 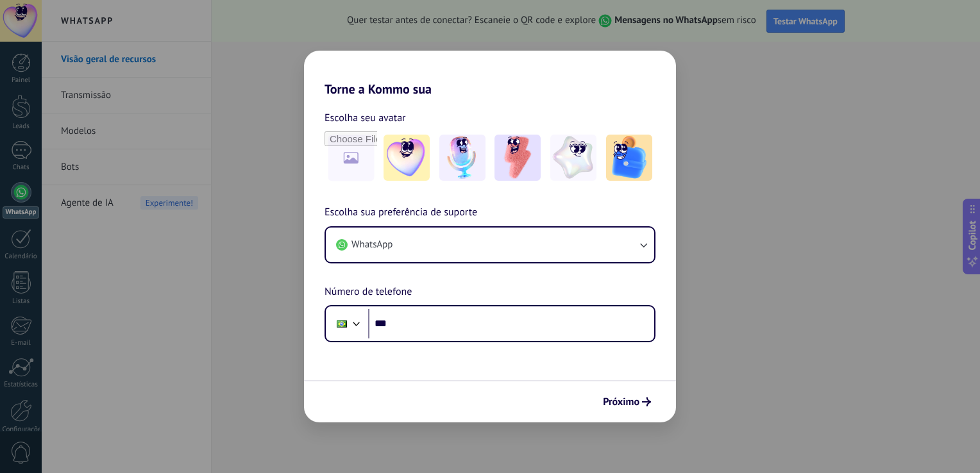 I want to click on span: Escolha seu avatar, so click(x=365, y=118).